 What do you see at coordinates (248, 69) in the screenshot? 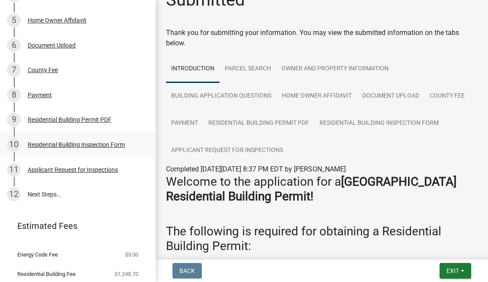
I see `a: Parcel search` at bounding box center [248, 69].